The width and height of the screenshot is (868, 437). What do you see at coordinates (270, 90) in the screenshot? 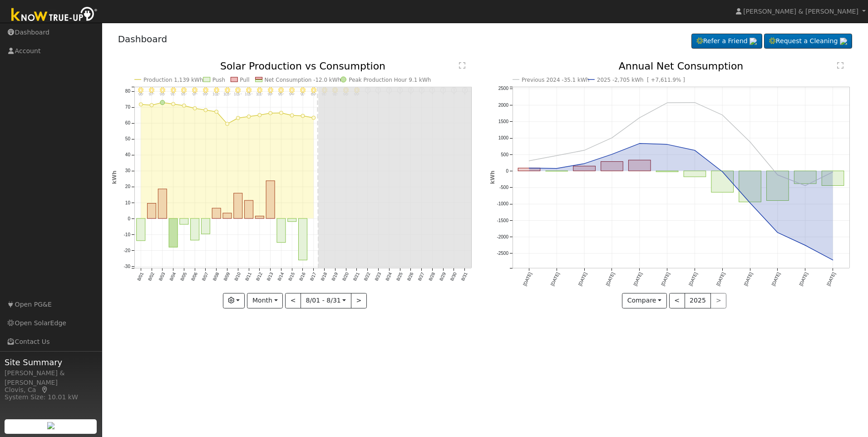
I see `i: 8/13 - Clear` at bounding box center [270, 90].